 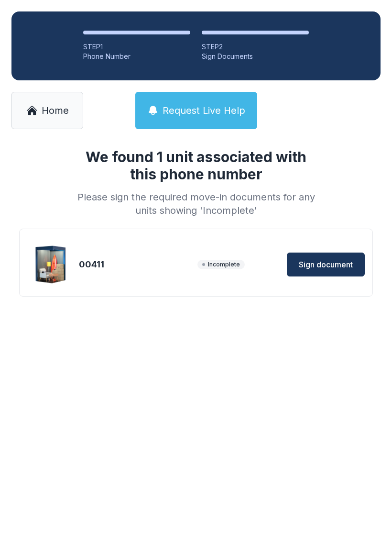 I want to click on span: Incomplete, so click(x=221, y=265).